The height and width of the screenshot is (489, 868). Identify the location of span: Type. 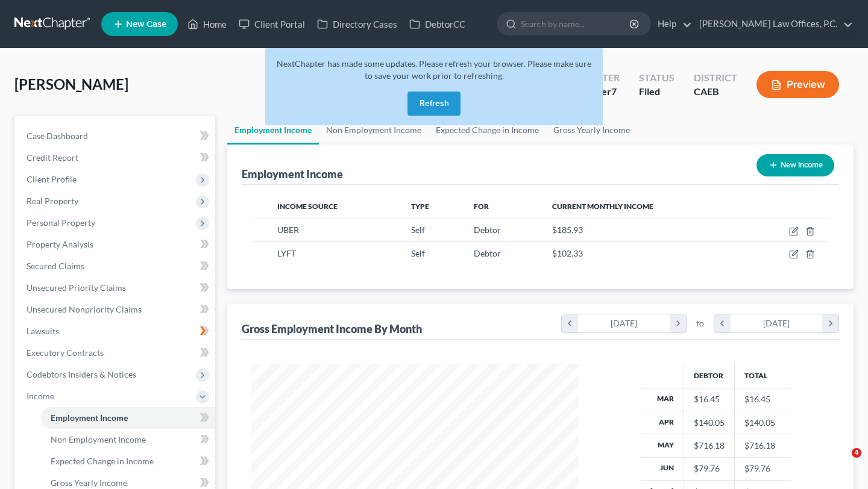
(420, 206).